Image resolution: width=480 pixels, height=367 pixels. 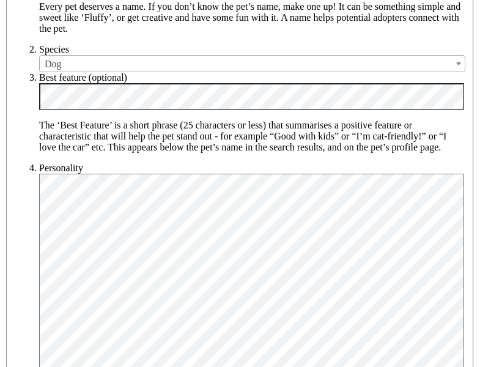 I want to click on span: Dog, so click(x=252, y=64).